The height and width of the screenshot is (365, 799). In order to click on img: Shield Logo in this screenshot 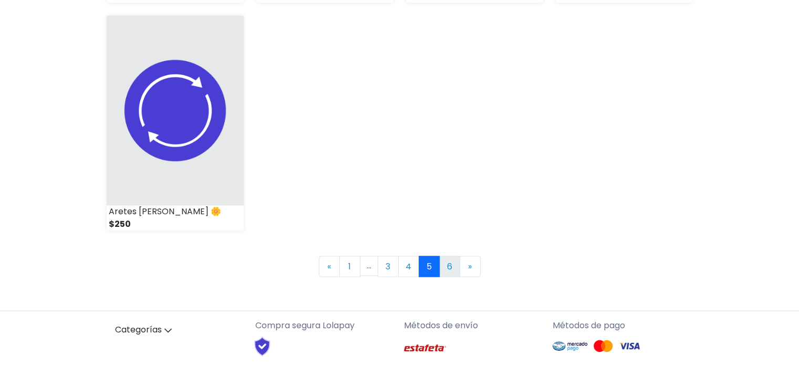, I will do `click(262, 346)`.